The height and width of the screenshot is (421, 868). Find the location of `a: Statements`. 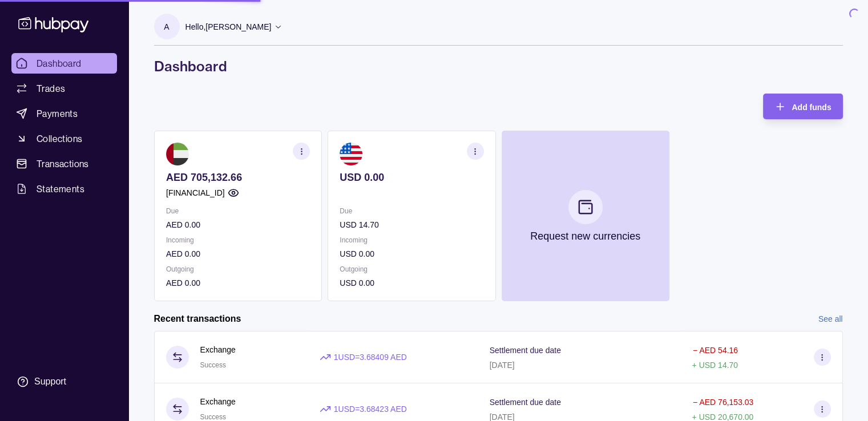

a: Statements is located at coordinates (64, 189).